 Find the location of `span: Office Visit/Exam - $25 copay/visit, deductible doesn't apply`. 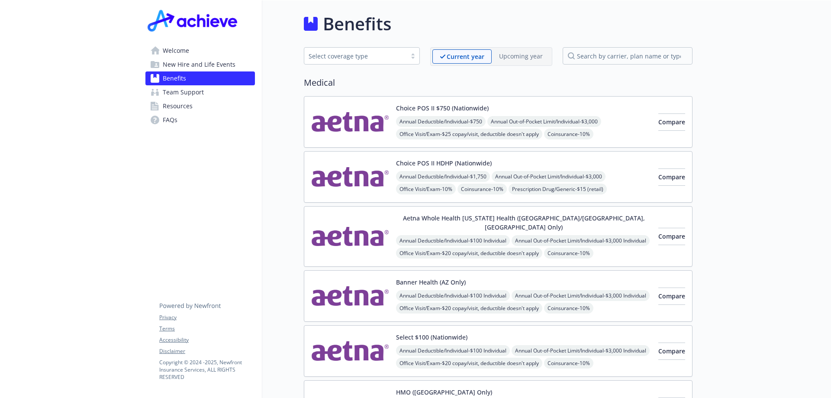

span: Office Visit/Exam - $25 copay/visit, deductible doesn't apply is located at coordinates (469, 134).